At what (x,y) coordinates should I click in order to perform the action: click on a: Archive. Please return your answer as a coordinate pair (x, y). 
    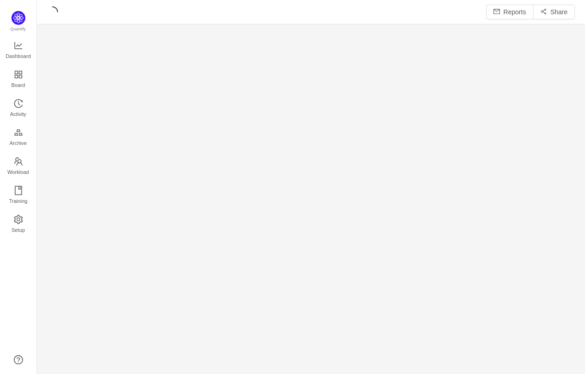
    Looking at the image, I should click on (18, 138).